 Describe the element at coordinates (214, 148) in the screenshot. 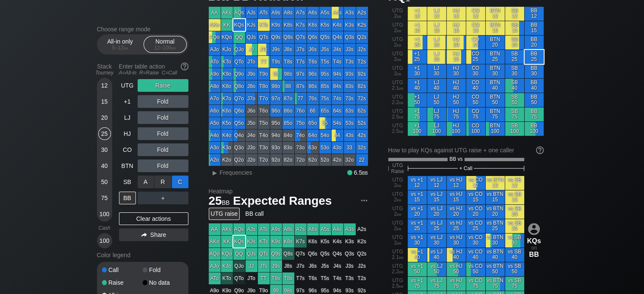

I see `div: A3o` at that location.